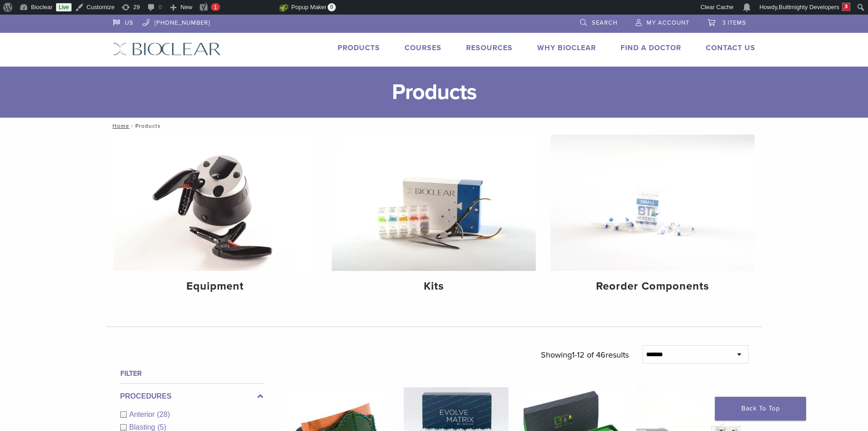  What do you see at coordinates (143, 427) in the screenshot?
I see `span: Blasting` at bounding box center [143, 427].